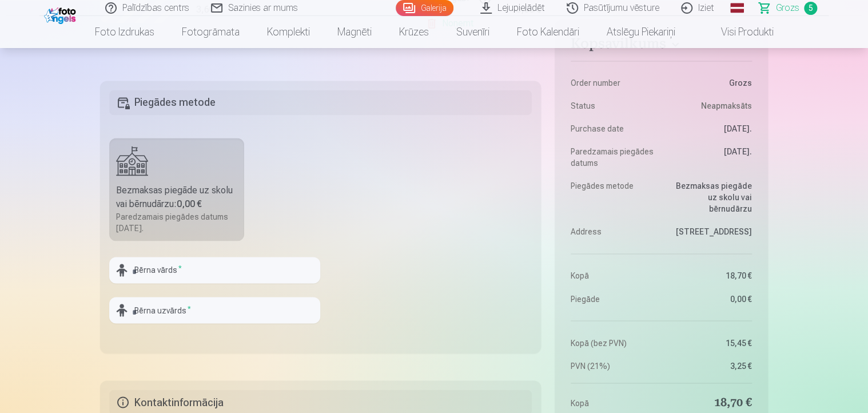 The width and height of the screenshot is (868, 413). Describe the element at coordinates (355, 32) in the screenshot. I see `a: Magnēti` at that location.